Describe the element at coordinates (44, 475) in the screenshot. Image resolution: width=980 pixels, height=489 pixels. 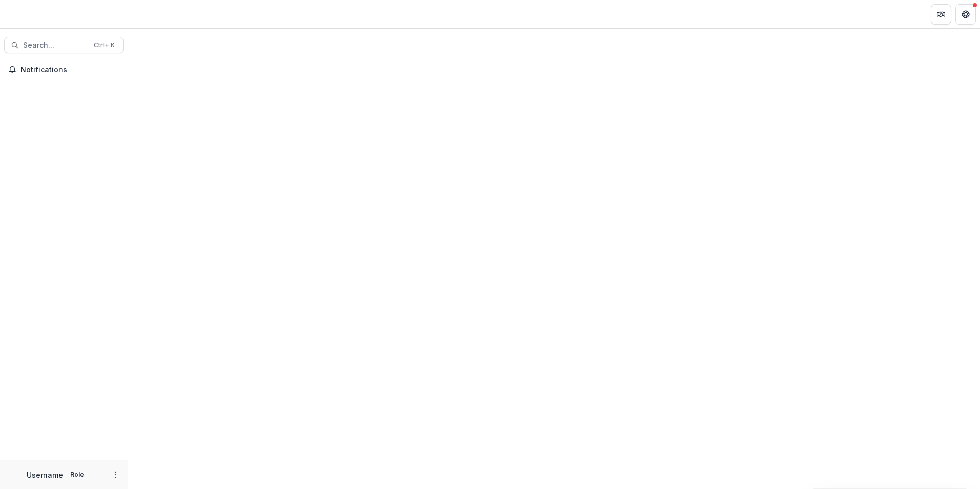
I see `p: Username` at that location.